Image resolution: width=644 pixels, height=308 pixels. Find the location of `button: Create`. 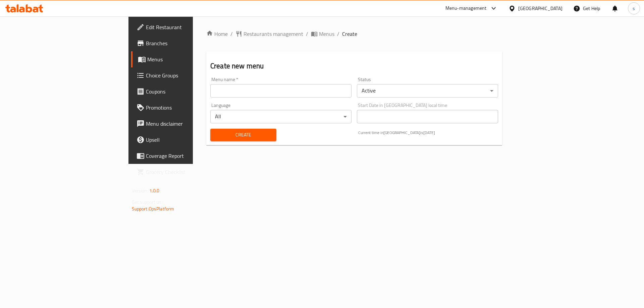

button: Create is located at coordinates (243, 135).